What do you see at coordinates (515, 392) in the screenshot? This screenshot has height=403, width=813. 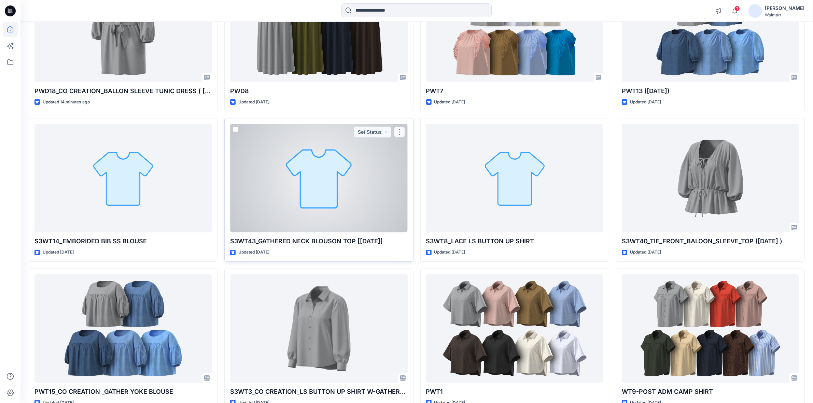 I see `p: PWT1` at bounding box center [515, 392].